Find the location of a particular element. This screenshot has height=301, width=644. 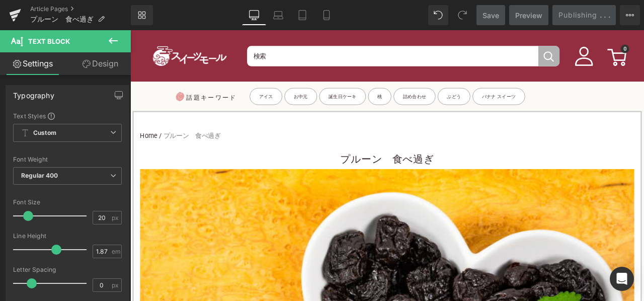

a: New Library is located at coordinates (142, 15).